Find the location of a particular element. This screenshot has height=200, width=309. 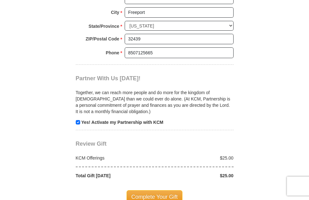

div: KCM Offerings is located at coordinates (113, 158).